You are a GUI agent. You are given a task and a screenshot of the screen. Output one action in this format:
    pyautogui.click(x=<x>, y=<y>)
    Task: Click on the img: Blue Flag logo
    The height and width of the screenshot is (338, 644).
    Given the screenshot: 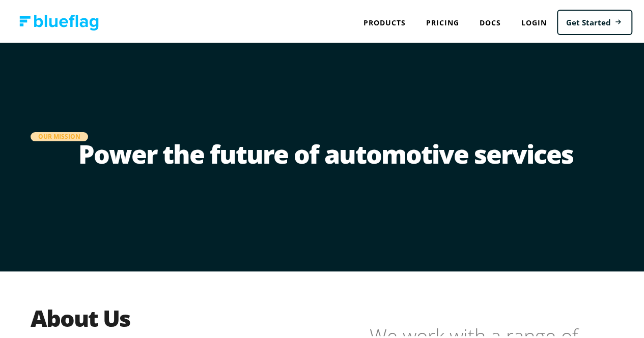 What is the action you would take?
    pyautogui.click(x=59, y=20)
    